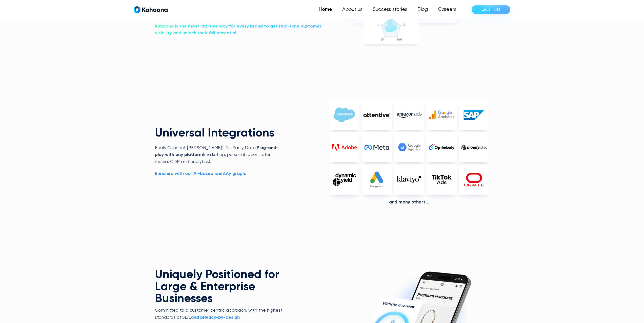 This screenshot has height=323, width=644. What do you see at coordinates (219, 314) in the screenshot?
I see `p: Committed to a customer centric approach, with the highest standards of SLA,` at bounding box center [219, 314].